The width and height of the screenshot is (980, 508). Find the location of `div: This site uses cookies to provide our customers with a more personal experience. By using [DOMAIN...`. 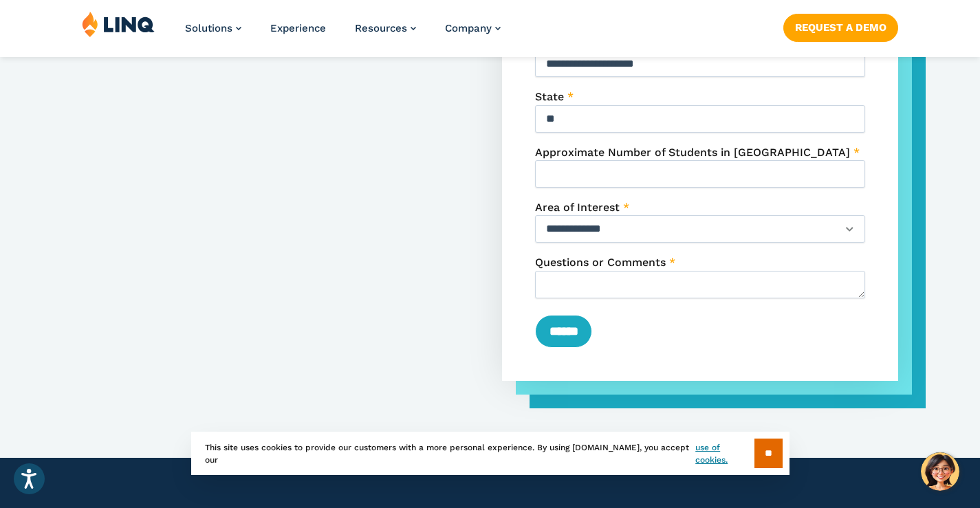

div: This site uses cookies to provide our customers with a more personal experience. By using [DOMAIN... is located at coordinates (490, 453).